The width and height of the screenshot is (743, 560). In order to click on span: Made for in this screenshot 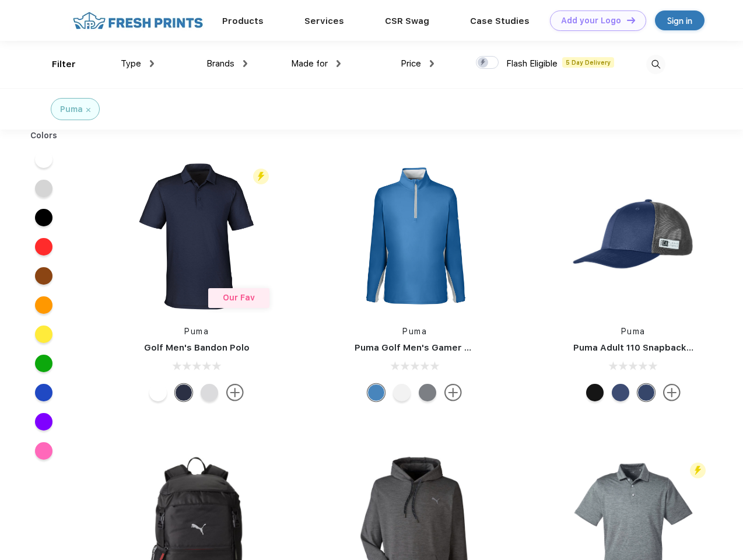, I will do `click(309, 63)`.